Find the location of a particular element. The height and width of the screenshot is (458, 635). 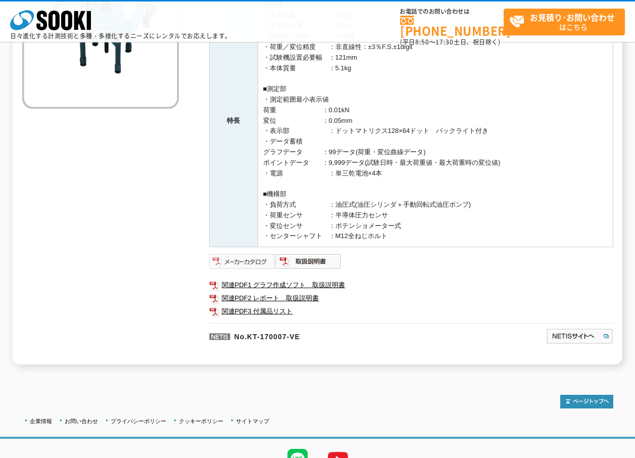

img: トップページへ is located at coordinates (587, 401).